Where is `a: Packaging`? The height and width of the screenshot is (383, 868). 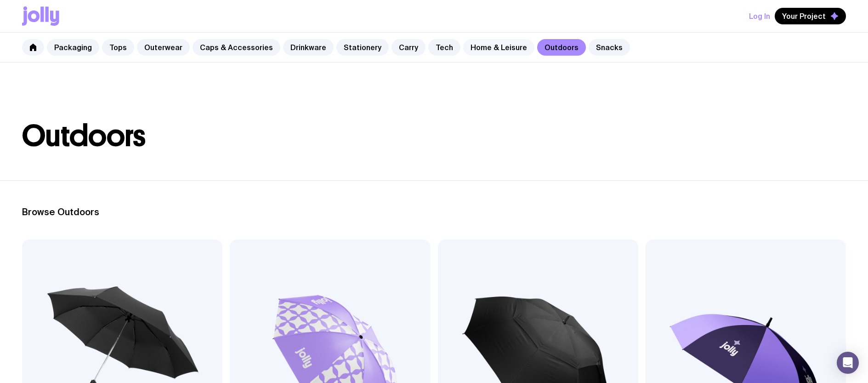
a: Packaging is located at coordinates (73, 47).